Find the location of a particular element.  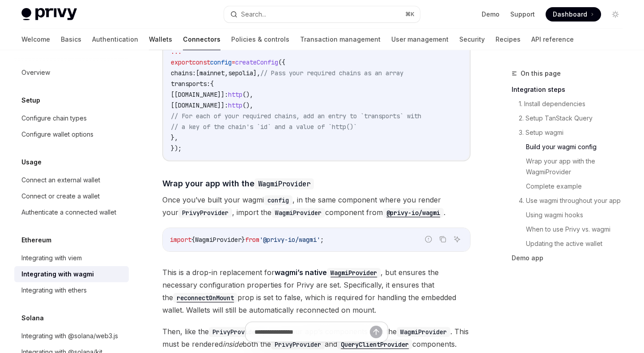

a: Updating the active wallet is located at coordinates (570, 243).